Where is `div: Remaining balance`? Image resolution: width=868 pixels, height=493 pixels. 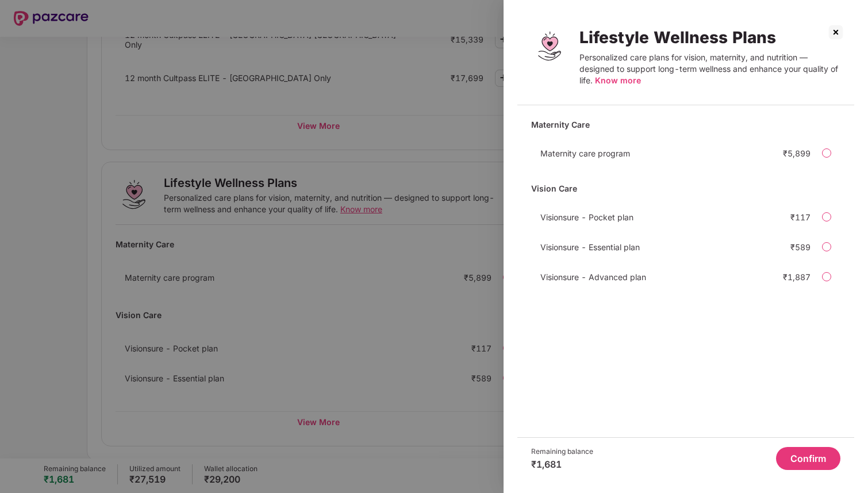 div: Remaining balance is located at coordinates (562, 452).